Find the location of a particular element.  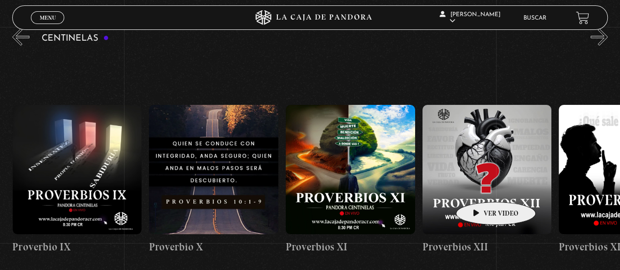

h4: Proverbio X is located at coordinates (214, 247).